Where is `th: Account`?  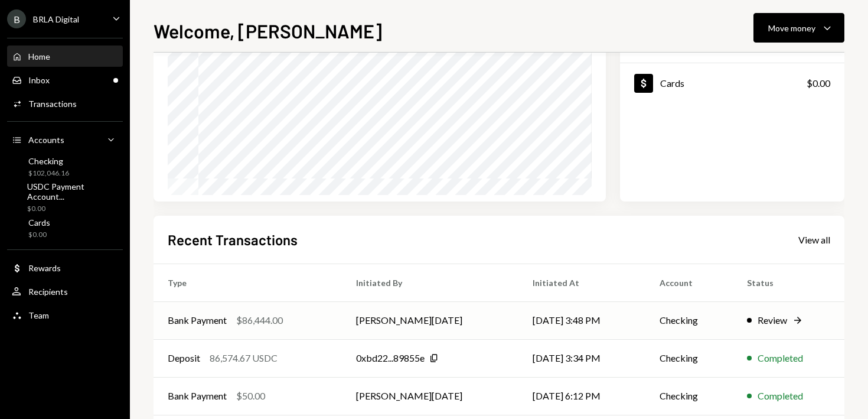
th: Account is located at coordinates (689, 283).